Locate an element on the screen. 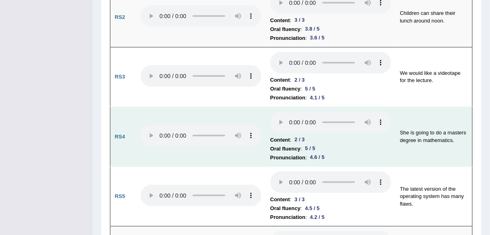 Image resolution: width=490 pixels, height=235 pixels. td: We would like a videotape for the lecture. is located at coordinates (434, 77).